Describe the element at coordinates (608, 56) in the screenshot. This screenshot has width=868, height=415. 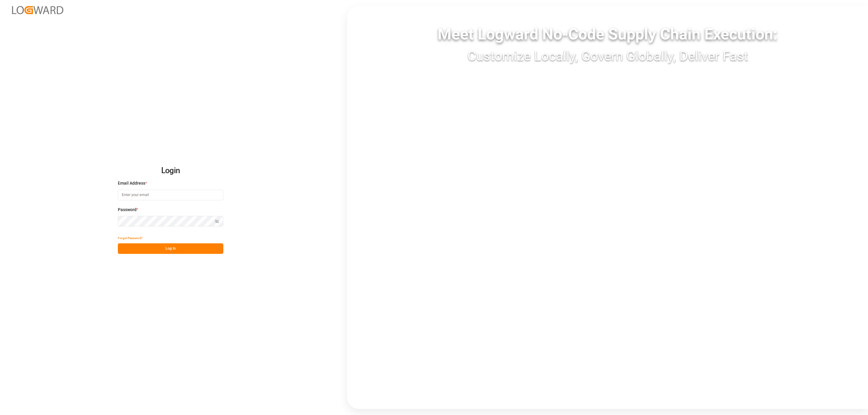
I see `div: Customize Locally, Govern Globally, Deliver Fast` at that location.